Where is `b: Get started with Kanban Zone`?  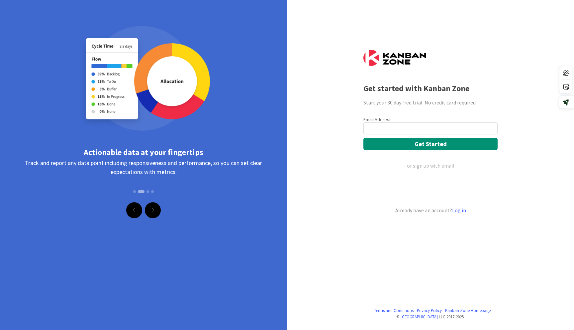
b: Get started with Kanban Zone is located at coordinates (416, 88).